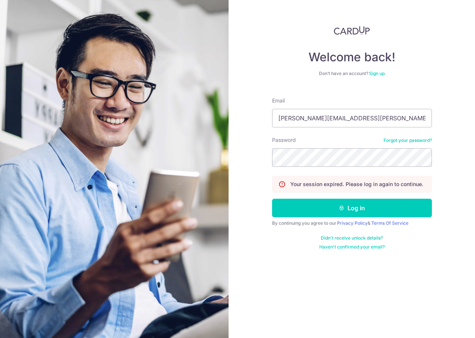 The width and height of the screenshot is (475, 338). I want to click on div: Don’t have an account?, so click(352, 74).